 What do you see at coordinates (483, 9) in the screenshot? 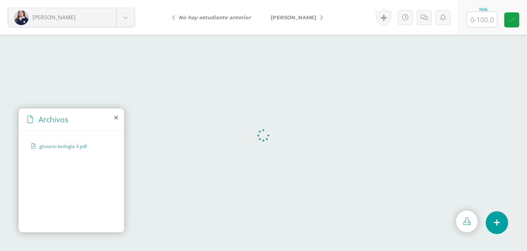
I see `div: Nota` at bounding box center [483, 9].